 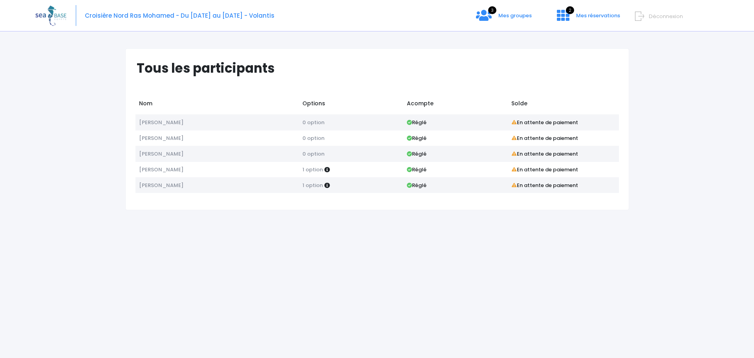 I want to click on a: 2 Mes réservations, so click(x=588, y=18).